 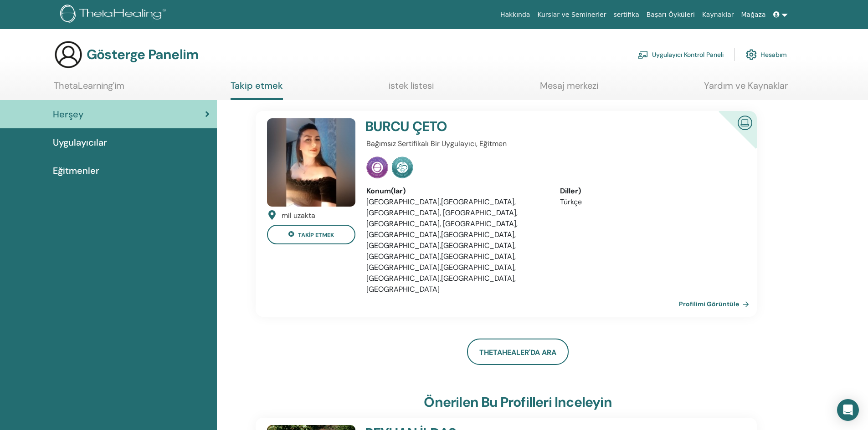 What do you see at coordinates (670, 14) in the screenshot?
I see `font: Başarı Öyküleri` at bounding box center [670, 14].